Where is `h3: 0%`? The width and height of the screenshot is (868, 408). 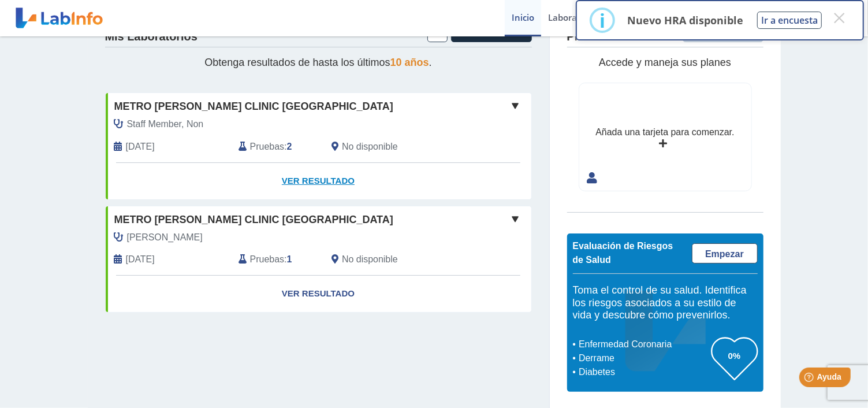
h3: 0% is located at coordinates (734, 355).